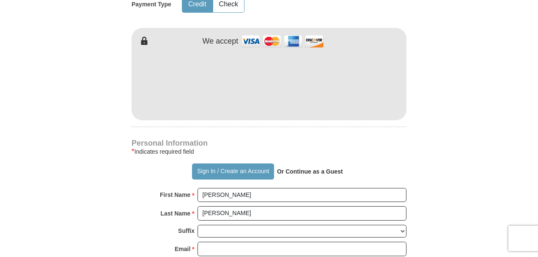 This screenshot has height=257, width=538. I want to click on h5: Payment Type, so click(151, 4).